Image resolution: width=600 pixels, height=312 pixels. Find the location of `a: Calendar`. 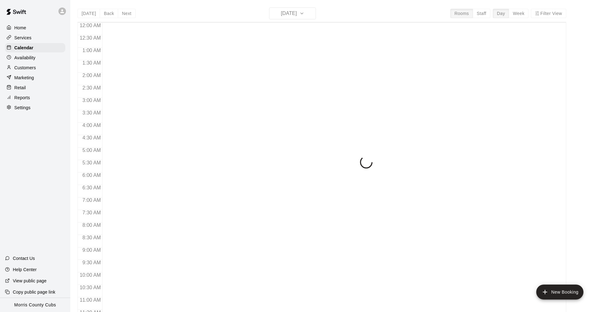

a: Calendar is located at coordinates (35, 48).